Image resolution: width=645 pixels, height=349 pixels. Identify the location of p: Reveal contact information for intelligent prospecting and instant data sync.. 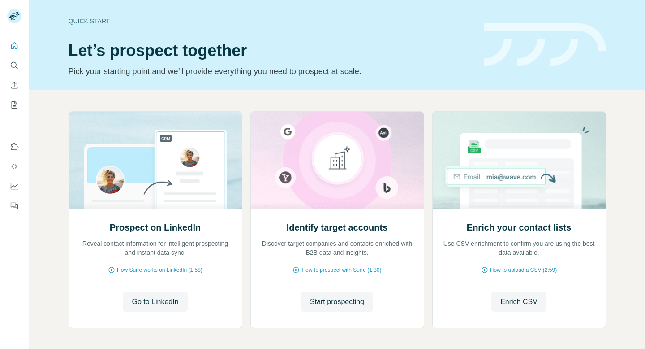
(155, 248).